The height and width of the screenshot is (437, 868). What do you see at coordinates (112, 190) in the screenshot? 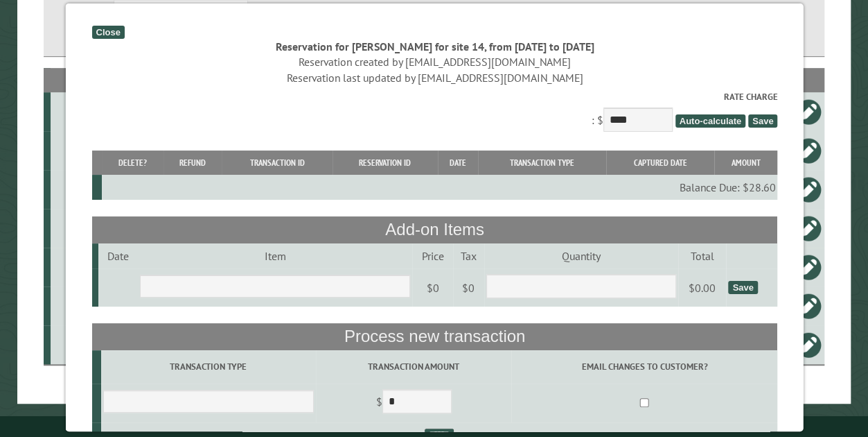
I see `div: 12` at bounding box center [112, 190].